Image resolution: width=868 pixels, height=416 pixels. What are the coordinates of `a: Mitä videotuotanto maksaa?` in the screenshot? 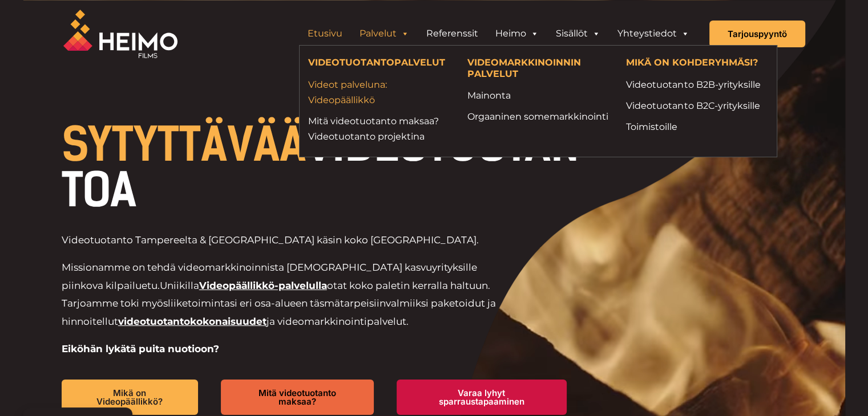 It's located at (297, 397).